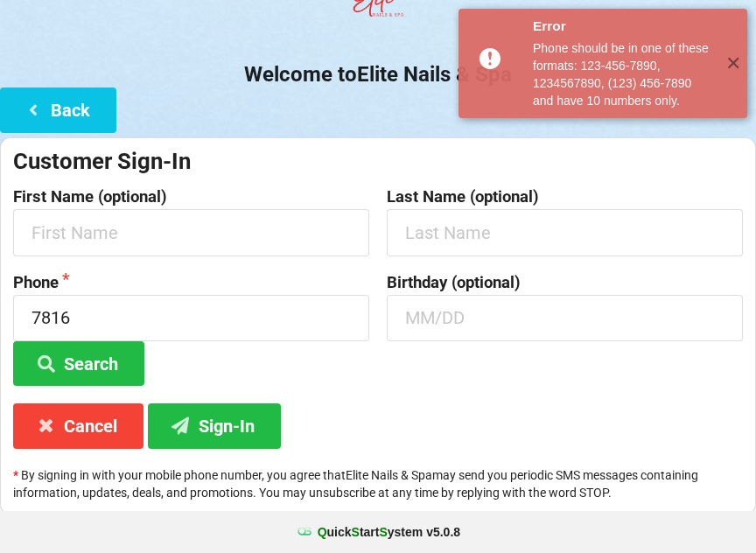  Describe the element at coordinates (191, 232) in the screenshot. I see `input: First Name` at that location.